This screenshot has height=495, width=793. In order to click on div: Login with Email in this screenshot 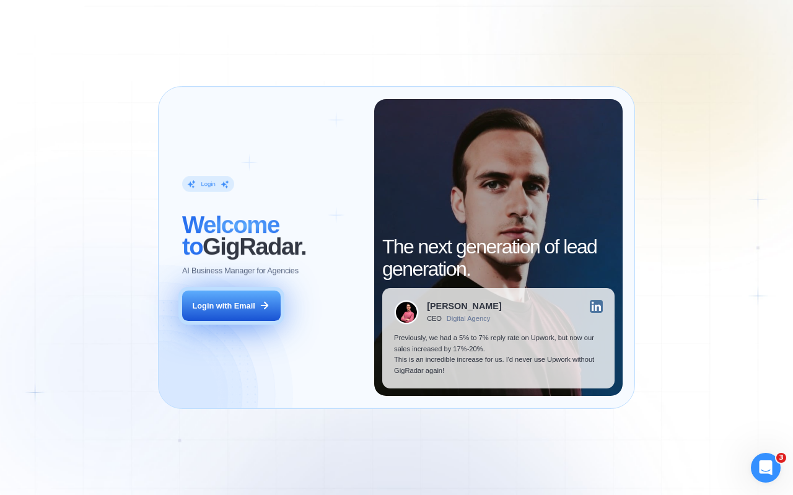, I will do `click(224, 306)`.